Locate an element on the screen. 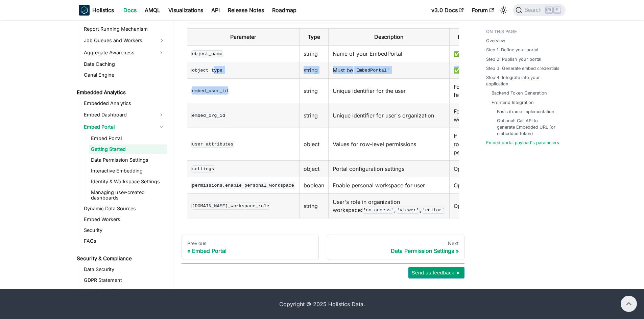 The height and width of the screenshot is (319, 644). td: Values for row-level permissions is located at coordinates (388, 144).